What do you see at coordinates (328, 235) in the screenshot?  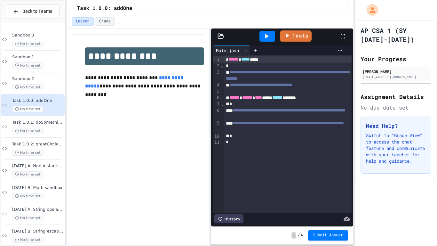 I see `button: Submit Answer` at bounding box center [328, 235].